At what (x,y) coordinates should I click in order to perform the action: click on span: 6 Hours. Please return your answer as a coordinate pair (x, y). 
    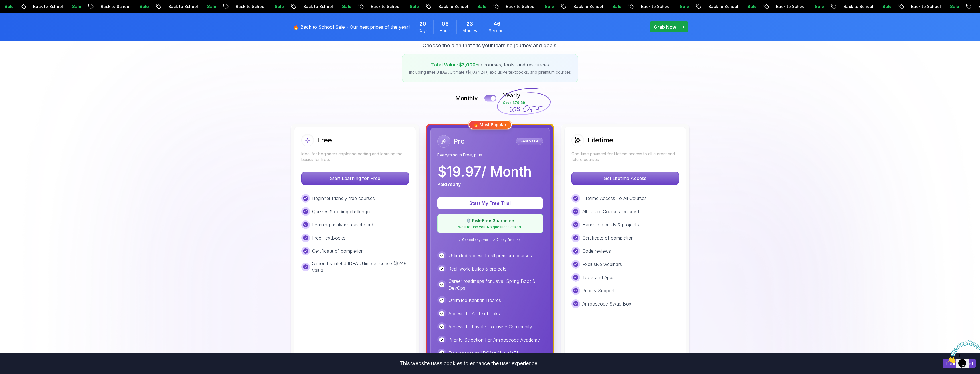
    Looking at the image, I should click on (445, 24).